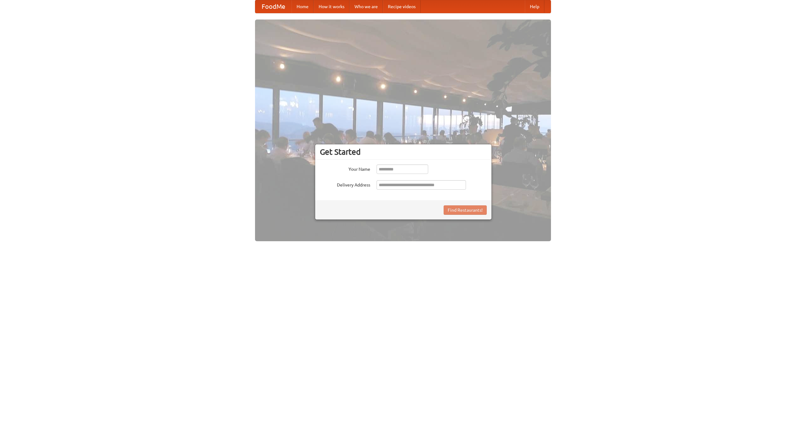  Describe the element at coordinates (345, 168) in the screenshot. I see `label: Your Name` at that location.